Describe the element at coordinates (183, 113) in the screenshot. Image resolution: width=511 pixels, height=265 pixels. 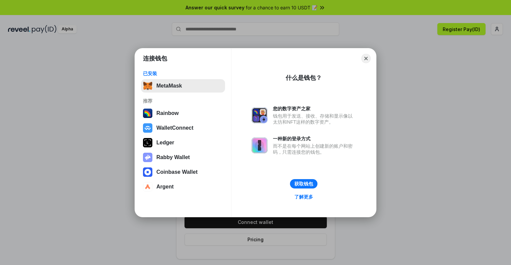
I see `button: Rainbow` at that location.